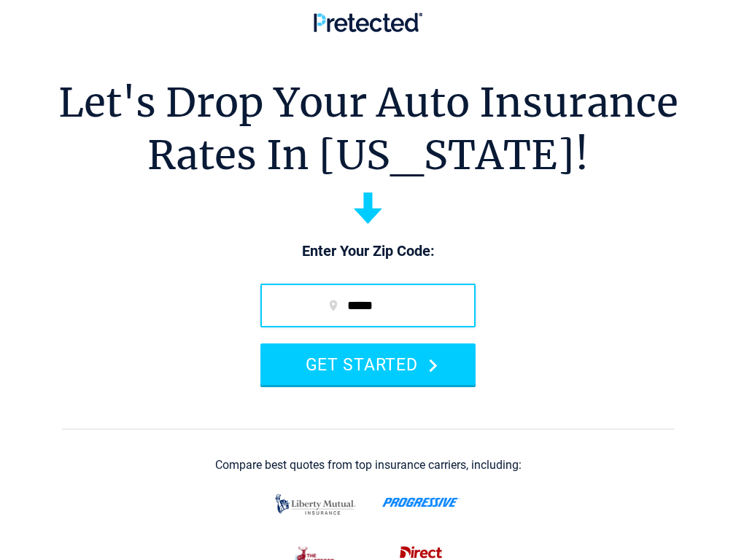 This screenshot has width=736, height=560. Describe the element at coordinates (368, 252) in the screenshot. I see `p: Enter Your Zip Code:` at that location.